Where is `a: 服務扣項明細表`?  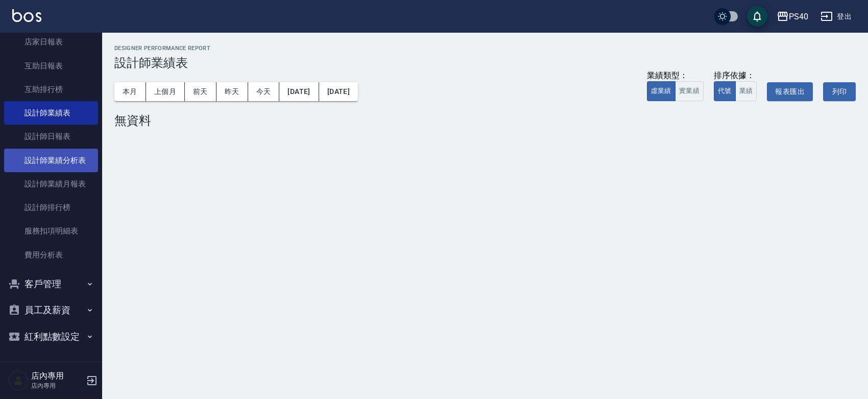
a: 服務扣項明細表 is located at coordinates (51, 231).